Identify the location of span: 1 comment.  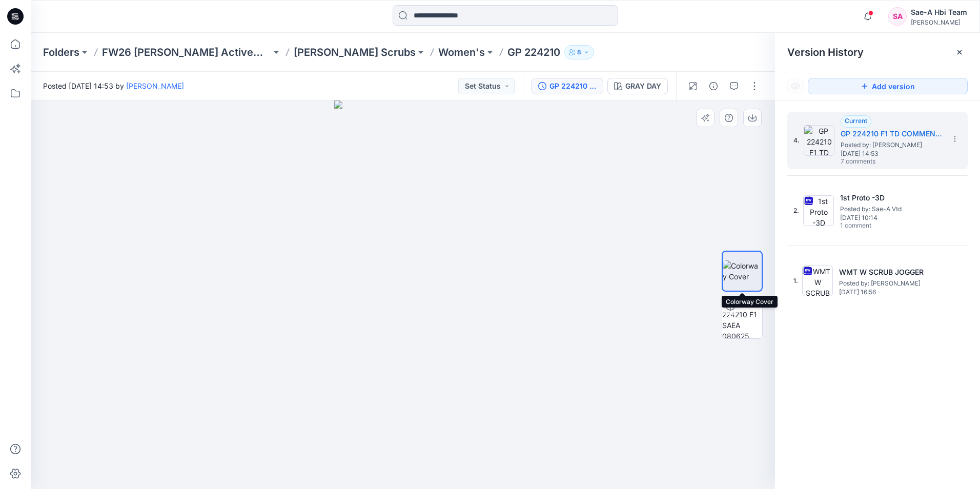
(876, 226).